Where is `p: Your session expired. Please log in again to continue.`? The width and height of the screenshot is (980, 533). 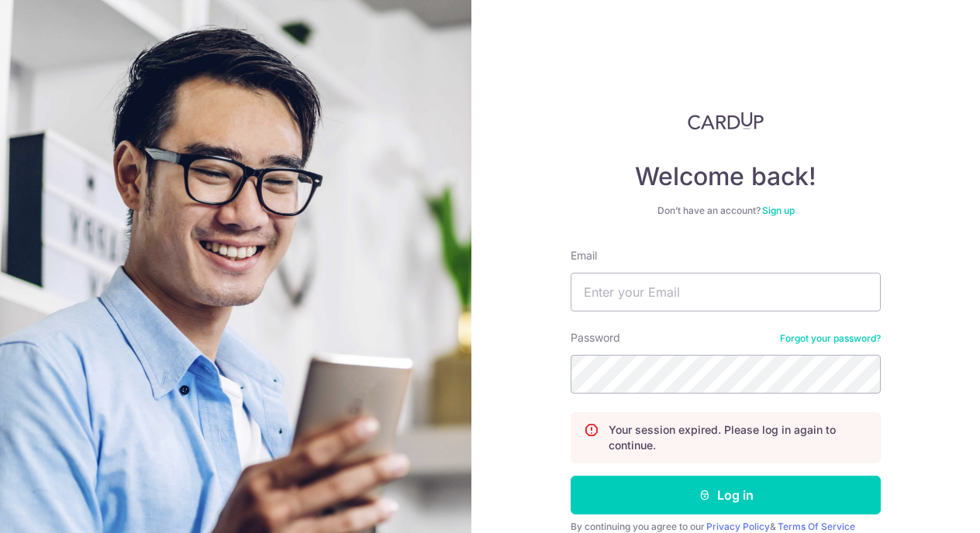 p: Your session expired. Please log in again to continue. is located at coordinates (738, 438).